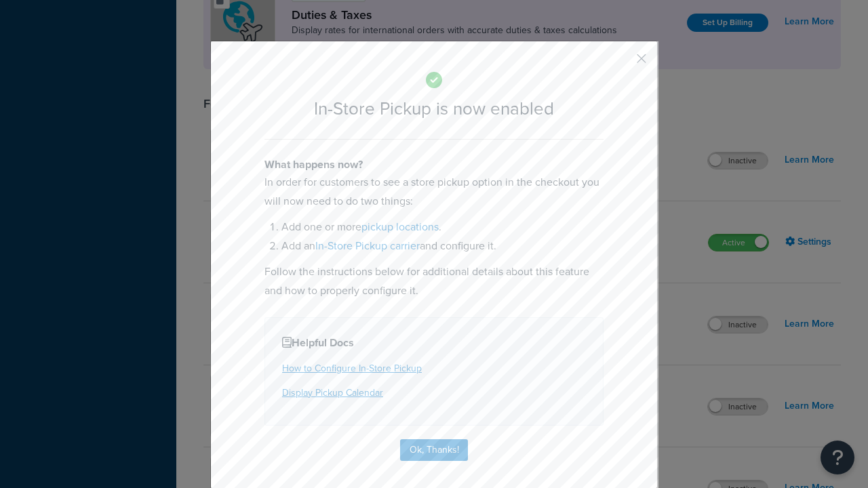  What do you see at coordinates (352, 368) in the screenshot?
I see `a: How to Configure In-Store Pickup` at bounding box center [352, 368].